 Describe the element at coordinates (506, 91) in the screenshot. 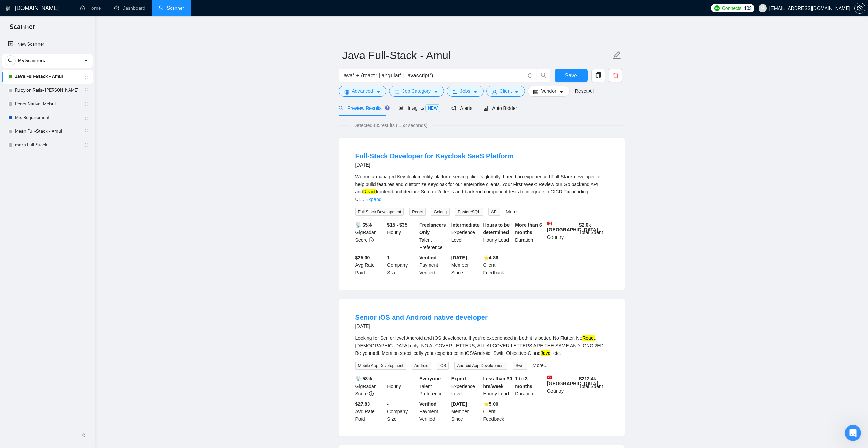

I see `button: userClientcaret-down` at that location.